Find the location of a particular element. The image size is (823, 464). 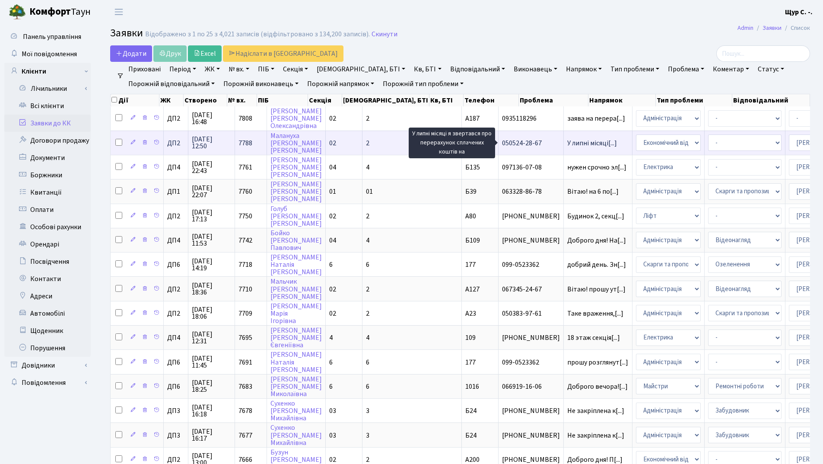

span: 097136-07-08 is located at coordinates (531, 167).